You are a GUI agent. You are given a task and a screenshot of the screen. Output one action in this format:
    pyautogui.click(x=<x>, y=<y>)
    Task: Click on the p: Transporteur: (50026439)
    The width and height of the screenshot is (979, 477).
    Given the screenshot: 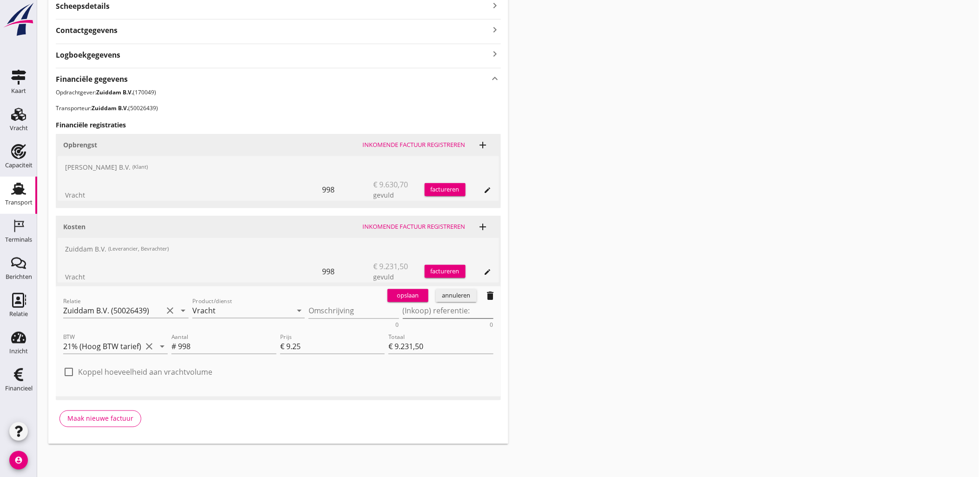 What is the action you would take?
    pyautogui.click(x=278, y=108)
    